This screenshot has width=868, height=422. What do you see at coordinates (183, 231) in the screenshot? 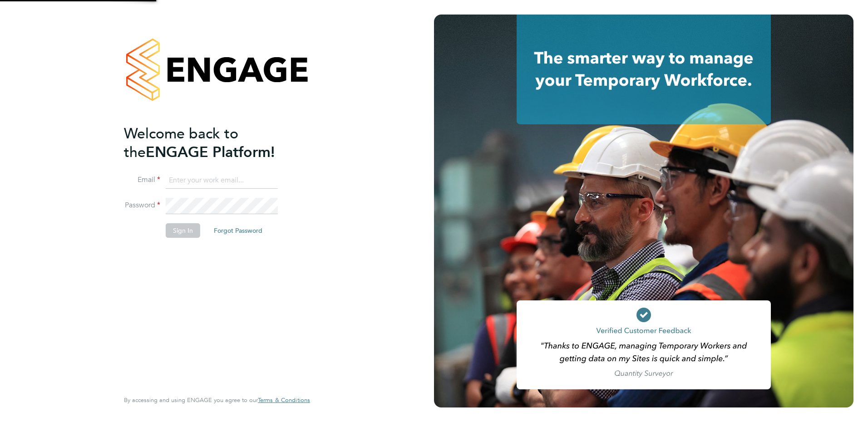
I see `button: Sign In` at bounding box center [183, 231].